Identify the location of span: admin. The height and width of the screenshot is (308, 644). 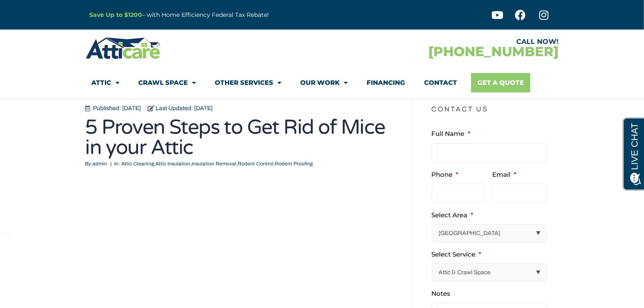
(96, 164).